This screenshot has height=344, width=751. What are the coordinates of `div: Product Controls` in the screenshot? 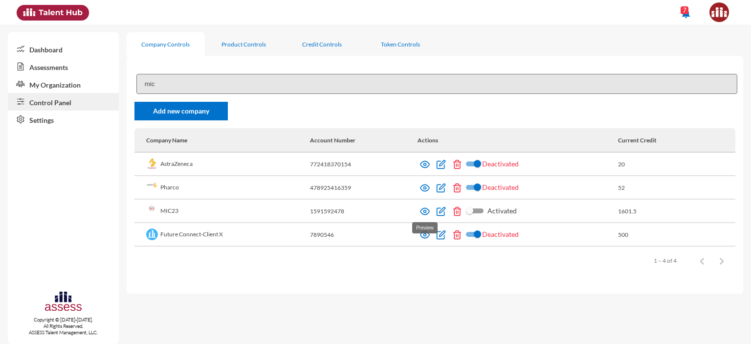 It's located at (243, 44).